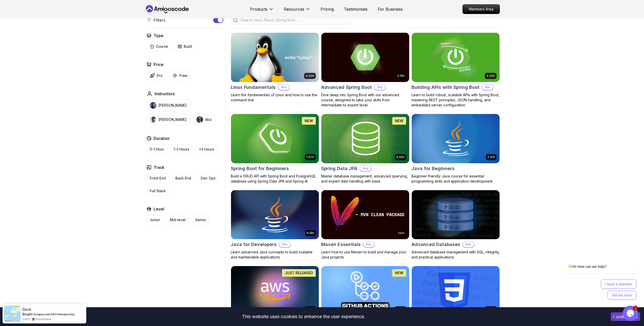  Describe the element at coordinates (160, 20) in the screenshot. I see `p: Filters` at that location.